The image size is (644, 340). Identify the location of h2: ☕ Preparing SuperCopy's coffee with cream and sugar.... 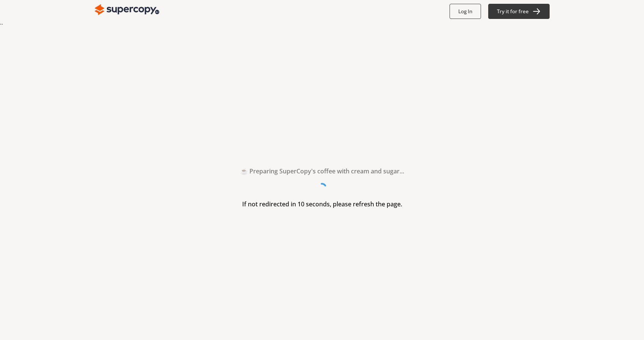
(322, 171).